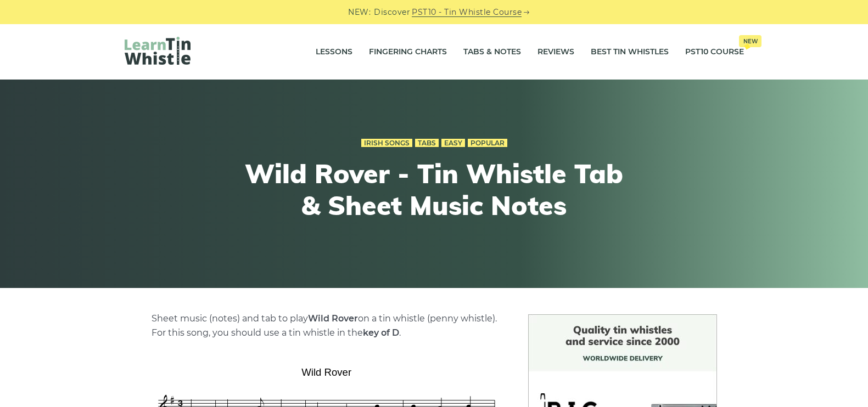 Image resolution: width=868 pixels, height=407 pixels. What do you see at coordinates (426, 143) in the screenshot?
I see `a: Tabs` at bounding box center [426, 143].